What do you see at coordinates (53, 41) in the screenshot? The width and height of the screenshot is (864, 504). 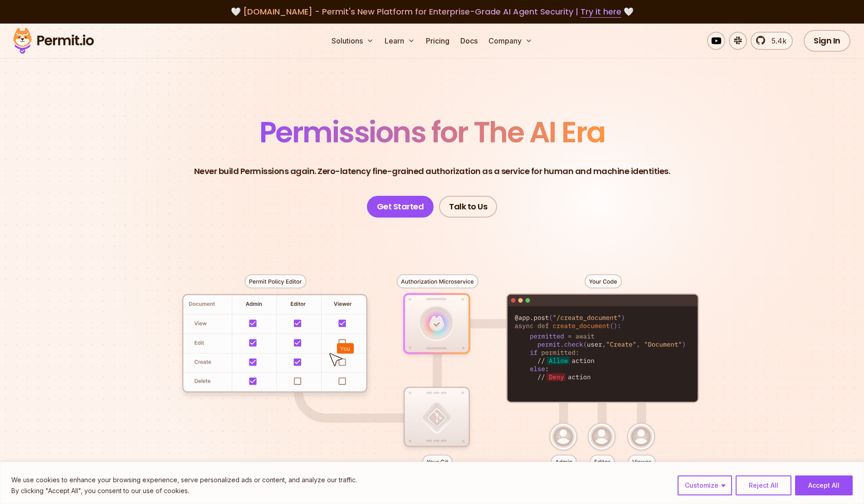 I see `img: Permit logo` at bounding box center [53, 41].